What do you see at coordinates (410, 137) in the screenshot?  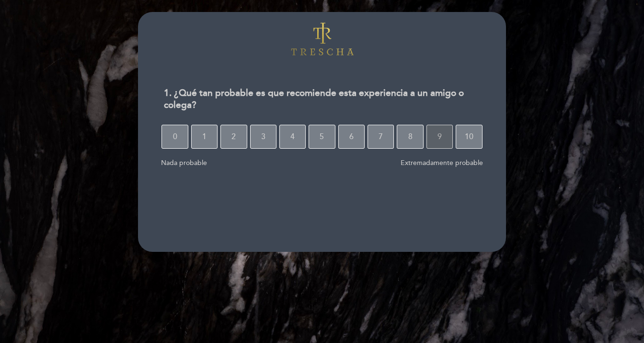 I see `button: 8` at bounding box center [410, 137].